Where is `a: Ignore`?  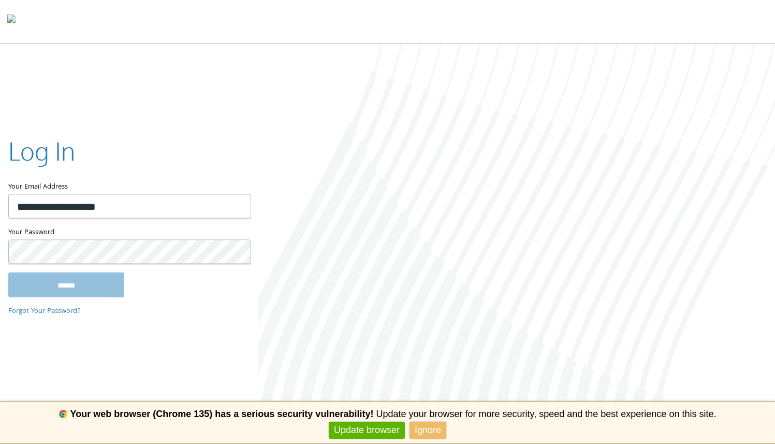 a: Ignore is located at coordinates (428, 430).